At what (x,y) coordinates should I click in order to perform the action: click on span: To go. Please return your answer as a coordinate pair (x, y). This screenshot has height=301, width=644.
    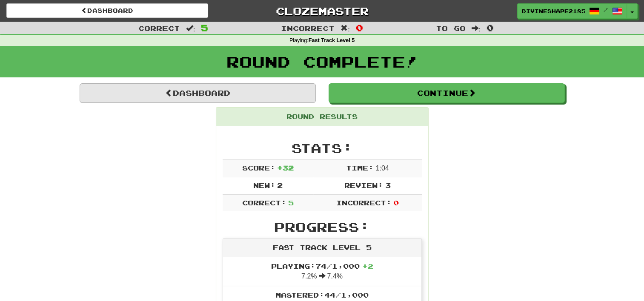
    Looking at the image, I should click on (451, 28).